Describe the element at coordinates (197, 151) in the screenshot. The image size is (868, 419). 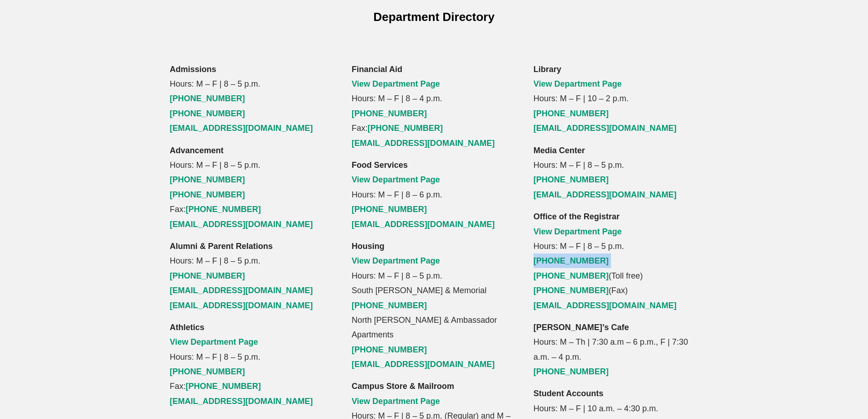
I see `strong: Advancement` at that location.